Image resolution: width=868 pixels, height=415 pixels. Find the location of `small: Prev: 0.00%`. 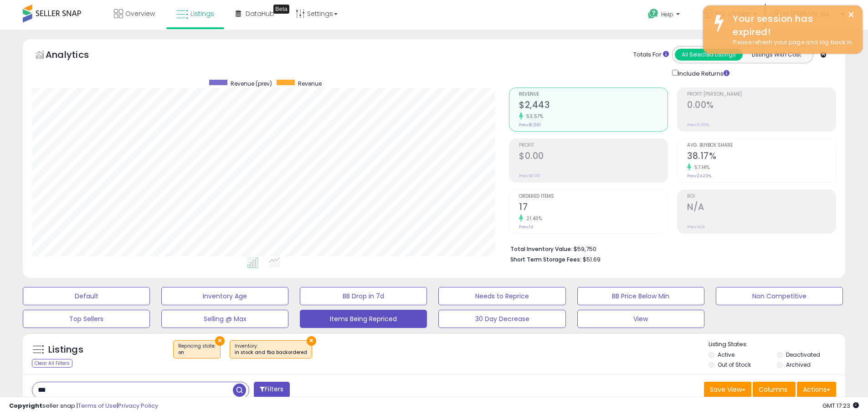

small: Prev: 0.00% is located at coordinates (698, 125).